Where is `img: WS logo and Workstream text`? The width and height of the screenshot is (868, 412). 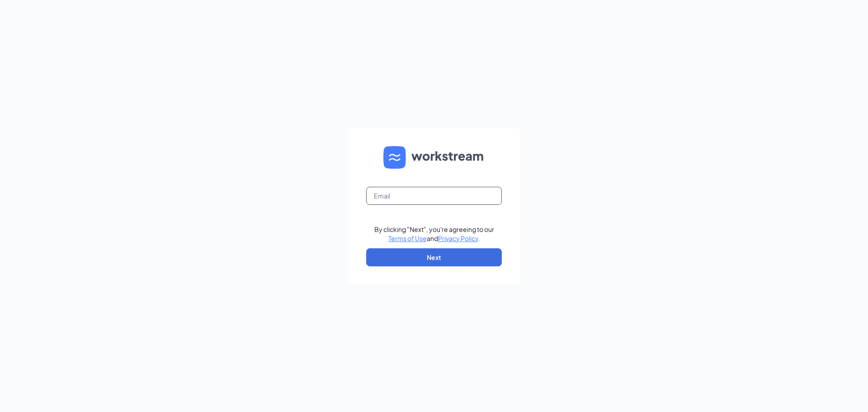
img: WS logo and Workstream text is located at coordinates (434, 157).